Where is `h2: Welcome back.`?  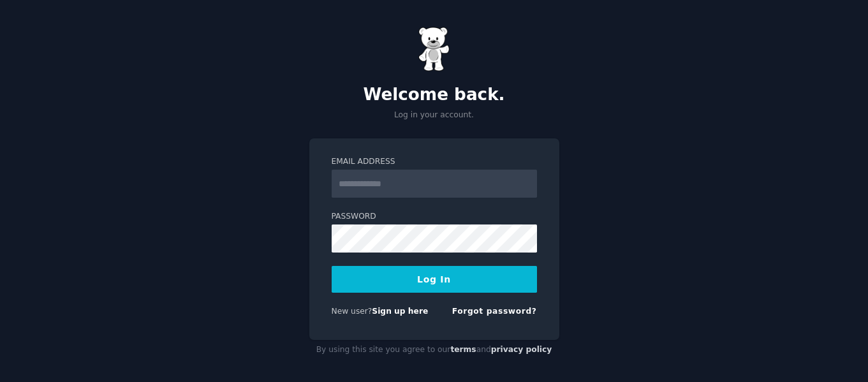 h2: Welcome back. is located at coordinates (435, 95).